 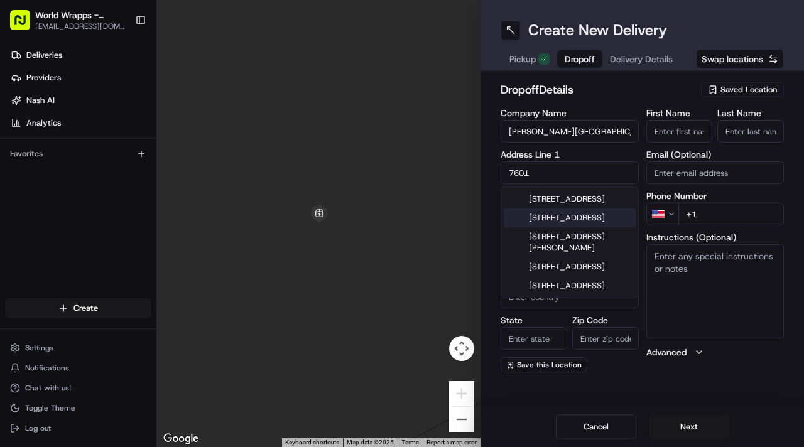 What do you see at coordinates (751, 131) in the screenshot?
I see `input: Enter last name` at bounding box center [751, 131].